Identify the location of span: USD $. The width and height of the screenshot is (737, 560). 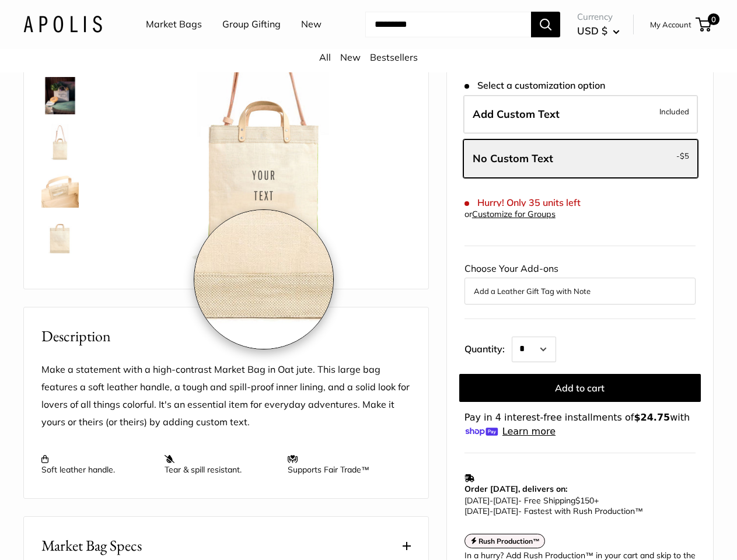
(592, 30).